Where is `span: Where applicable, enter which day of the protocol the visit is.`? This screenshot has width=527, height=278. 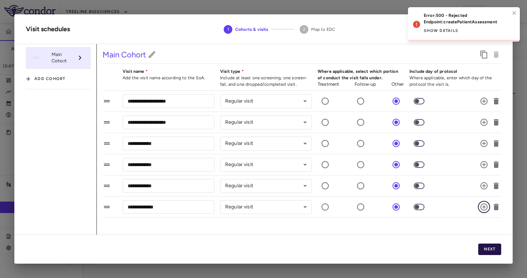 span: Where applicable, enter which day of the protocol the visit is. is located at coordinates (451, 81).